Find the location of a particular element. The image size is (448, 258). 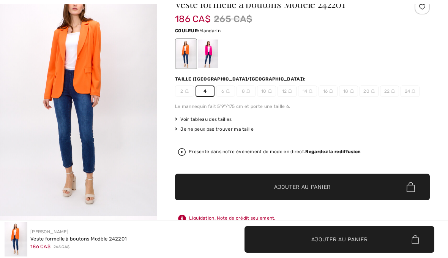

div: Ultra pink is located at coordinates (208, 53).